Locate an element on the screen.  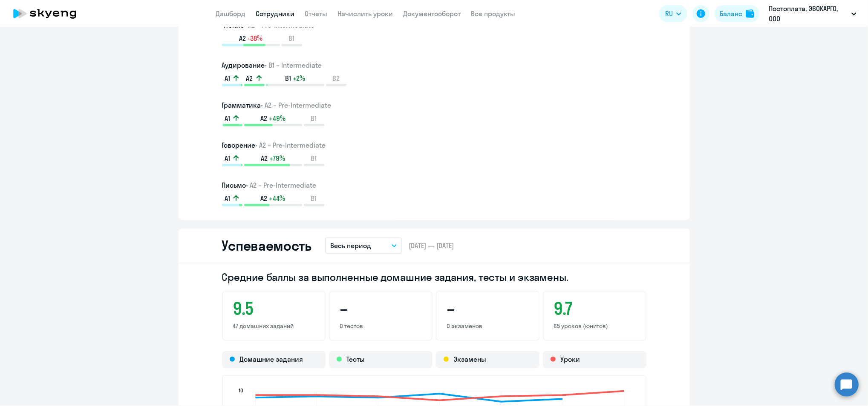
text: 10 is located at coordinates (240, 391).